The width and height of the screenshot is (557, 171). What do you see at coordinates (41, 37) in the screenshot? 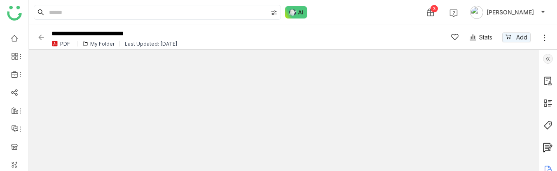
I see `img: back` at bounding box center [41, 37].